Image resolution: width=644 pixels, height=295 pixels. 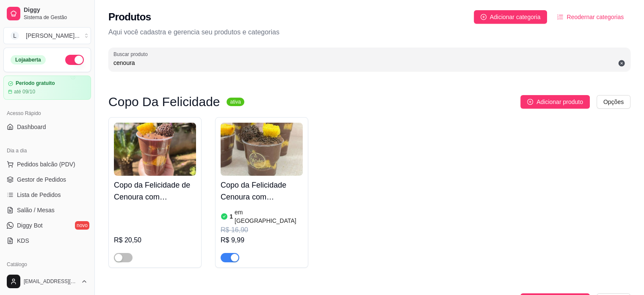 I want to click on div: R$ 16,90, so click(x=262, y=230).